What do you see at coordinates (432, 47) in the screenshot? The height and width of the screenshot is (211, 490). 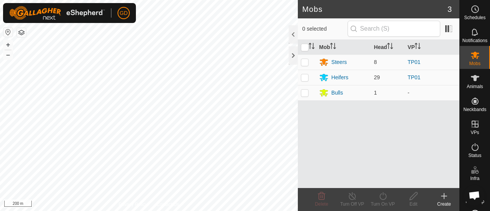 I see `th: VP` at bounding box center [432, 47].